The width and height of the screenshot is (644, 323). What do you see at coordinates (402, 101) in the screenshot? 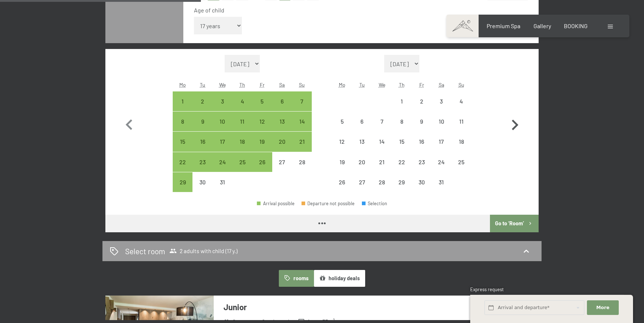
I see `div: Thu Jan 01 2026` at bounding box center [402, 101].